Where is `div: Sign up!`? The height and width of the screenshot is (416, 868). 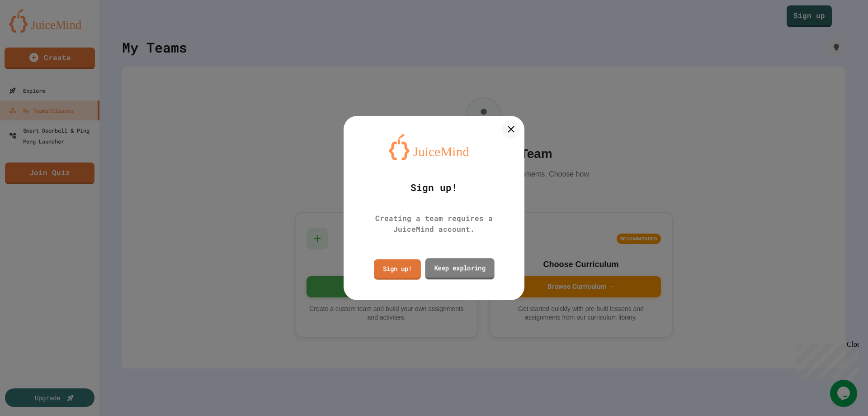
div: Sign up! is located at coordinates (434, 187).